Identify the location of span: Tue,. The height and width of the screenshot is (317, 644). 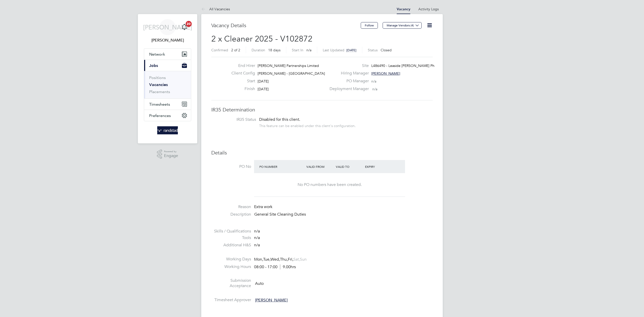
(267, 259).